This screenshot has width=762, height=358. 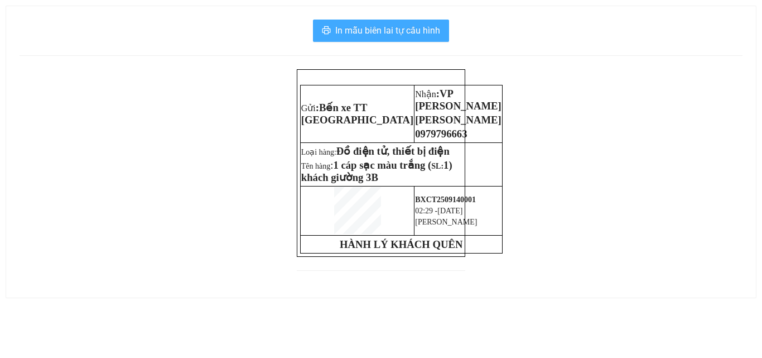 I want to click on span: BXCT2509140001, so click(x=445, y=199).